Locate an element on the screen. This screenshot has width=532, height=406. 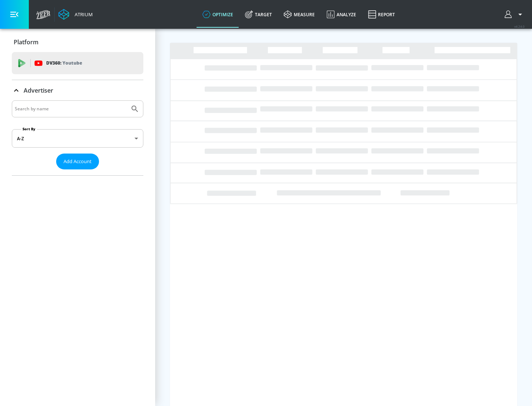
nav: list of Advertiser is located at coordinates (78, 172).